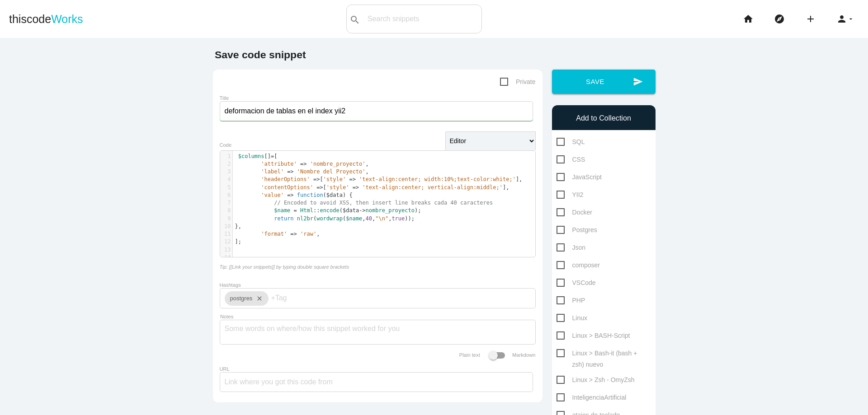 This screenshot has height=415, width=868. I want to click on span: InteligenciaArtificial, so click(591, 398).